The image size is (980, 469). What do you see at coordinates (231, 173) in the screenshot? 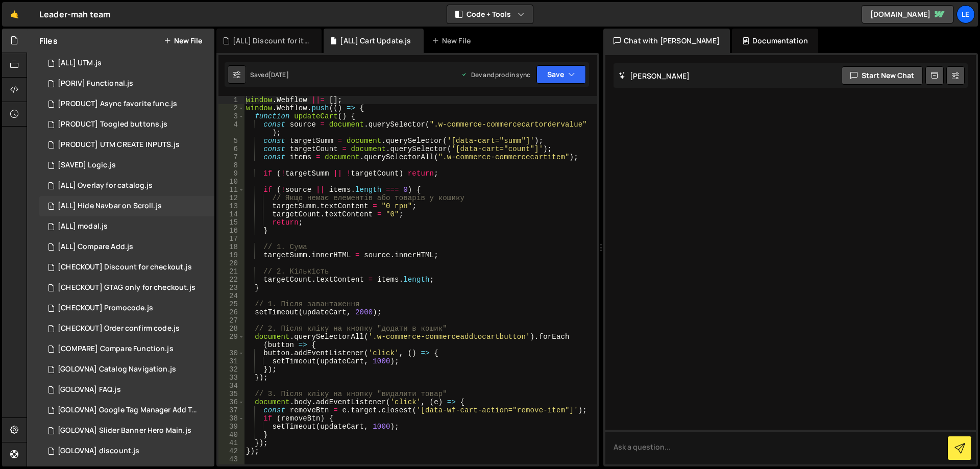
I see `div: 9` at bounding box center [231, 173].